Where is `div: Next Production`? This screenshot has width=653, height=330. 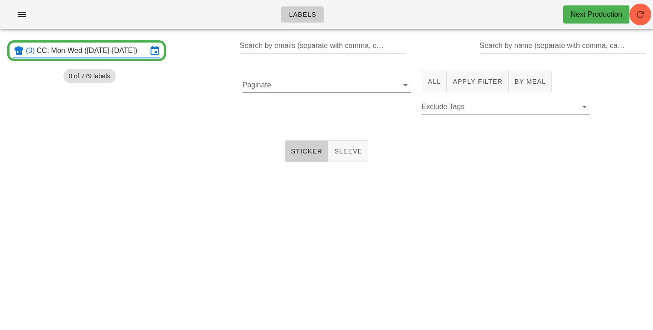 div: Next Production is located at coordinates (596, 15).